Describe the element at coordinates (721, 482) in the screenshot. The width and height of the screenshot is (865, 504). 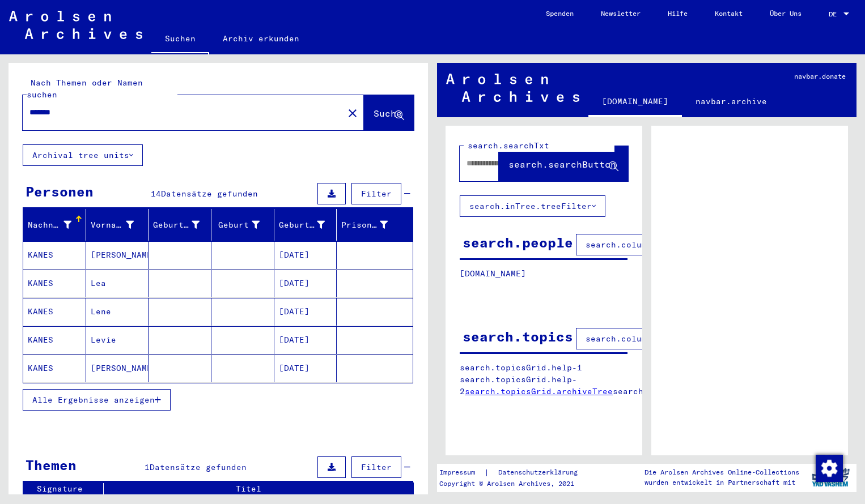
I see `p: wurden entwickelt in Partnerschaft mit` at that location.